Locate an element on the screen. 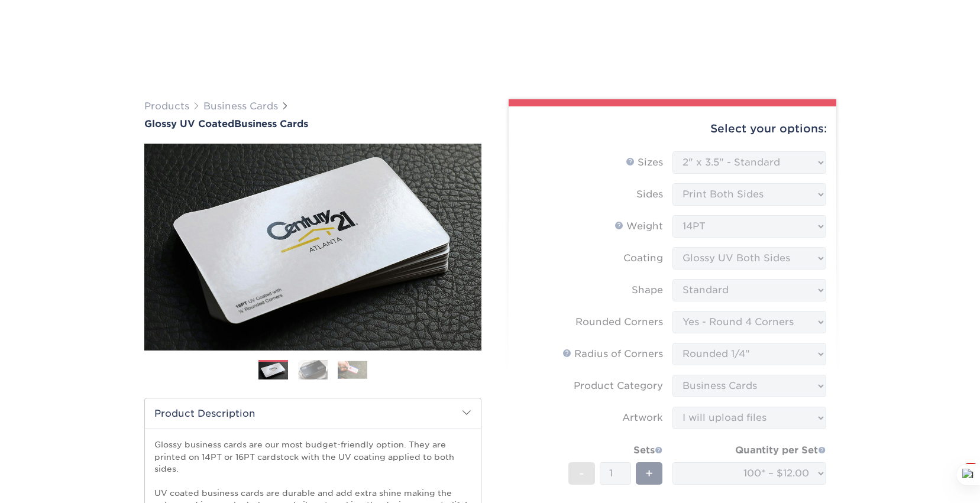 This screenshot has height=503, width=980. span: 10 is located at coordinates (971, 468).